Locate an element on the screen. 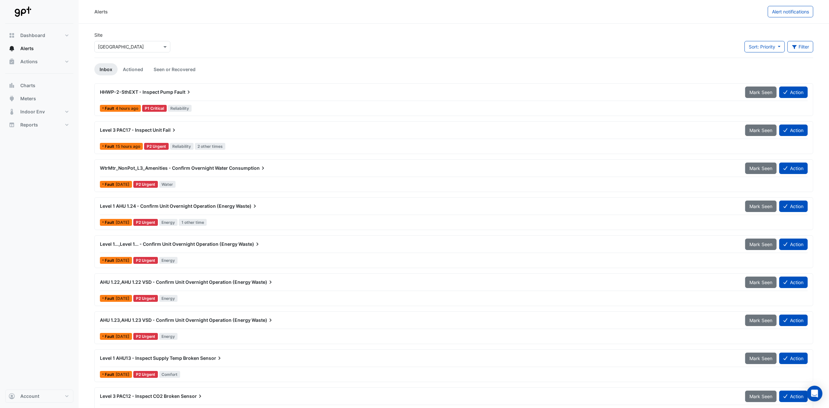 The width and height of the screenshot is (829, 408). span: Wed 17-Sep-2025 22:45 AEST is located at coordinates (128, 146).